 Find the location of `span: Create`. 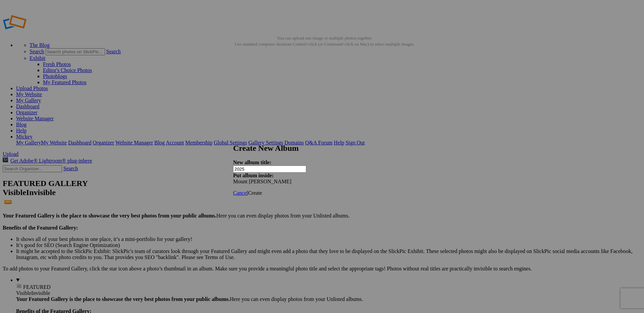

span: Create is located at coordinates (255, 192).